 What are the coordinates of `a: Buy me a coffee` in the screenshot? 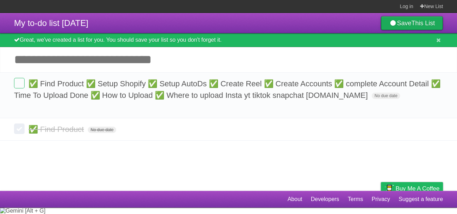 It's located at (412, 188).